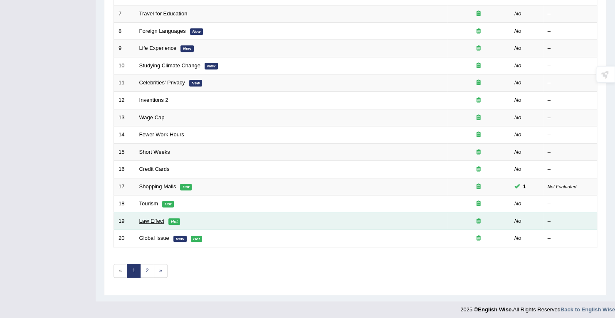  What do you see at coordinates (495, 309) in the screenshot?
I see `strong: English Wise.` at bounding box center [495, 309].